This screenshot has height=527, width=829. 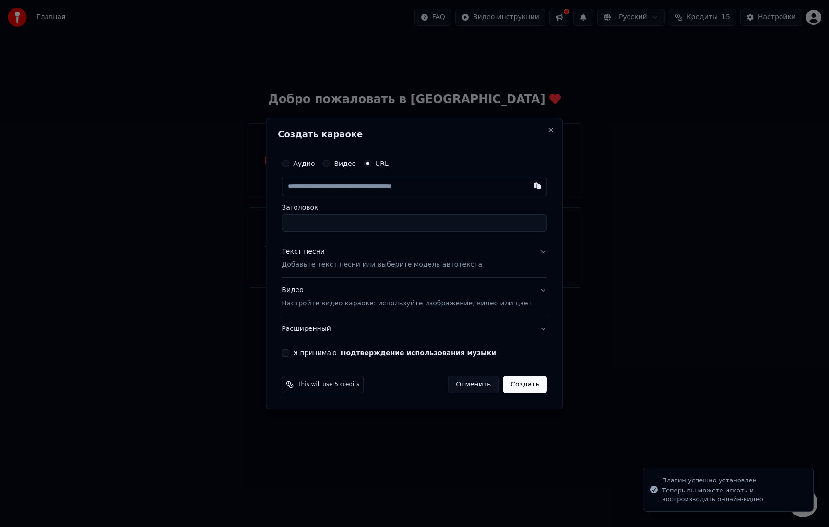 What do you see at coordinates (328, 385) in the screenshot?
I see `span: This will use 5 credits` at bounding box center [328, 385].